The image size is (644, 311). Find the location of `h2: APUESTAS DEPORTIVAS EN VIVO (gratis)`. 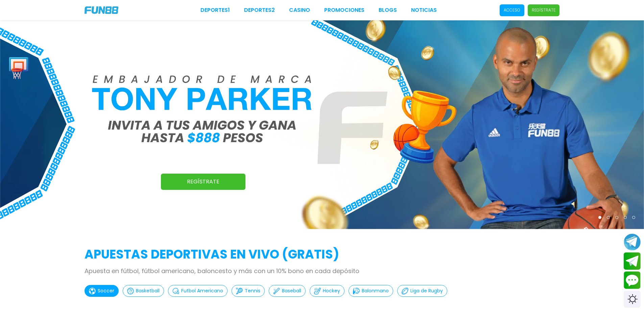

h2: APUESTAS DEPORTIVAS EN VIVO (gratis) is located at coordinates (322, 254).